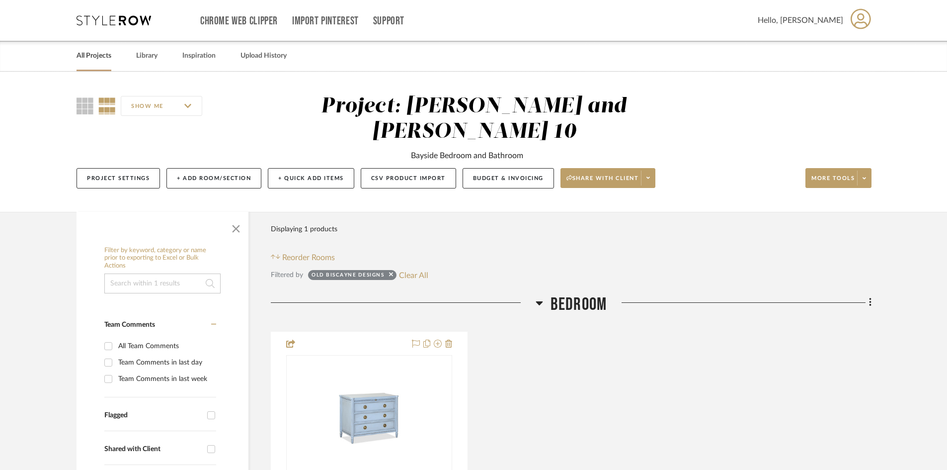 The height and width of the screenshot is (470, 947). Describe the element at coordinates (287, 275) in the screenshot. I see `div: Filtered by` at that location.